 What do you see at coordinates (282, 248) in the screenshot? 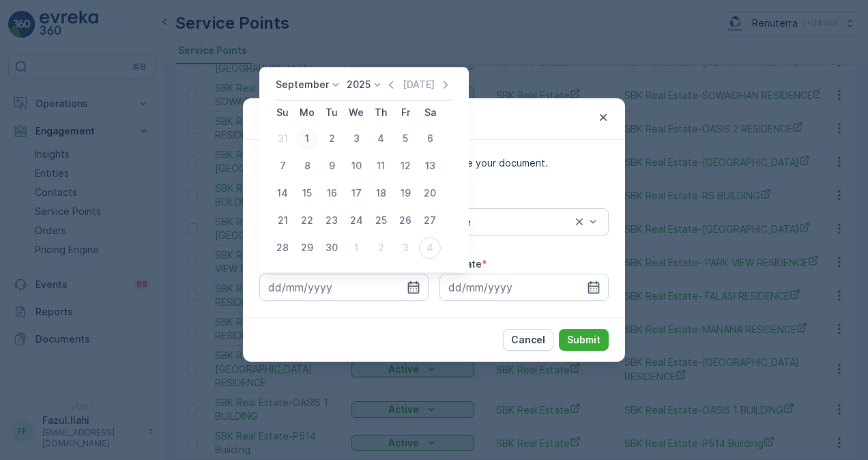
I see `div: 28` at bounding box center [282, 248].